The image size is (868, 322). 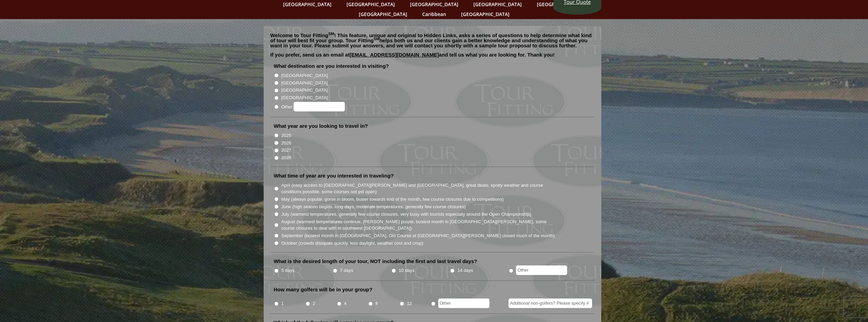 What do you see at coordinates (406, 214) in the screenshot?
I see `label: July (warmest temperatures, generally few course closures, very busy with tourists especially aro...` at bounding box center [406, 214].